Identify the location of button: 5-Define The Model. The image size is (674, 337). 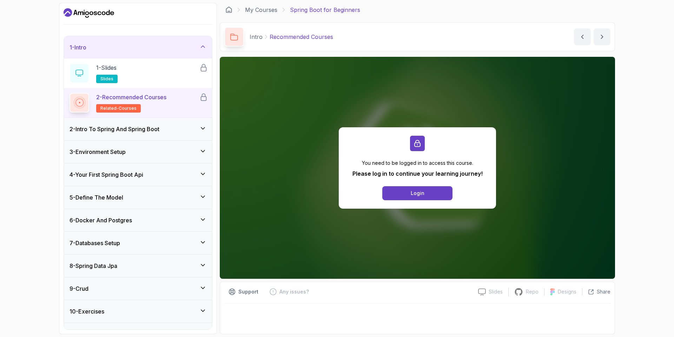
(138, 198).